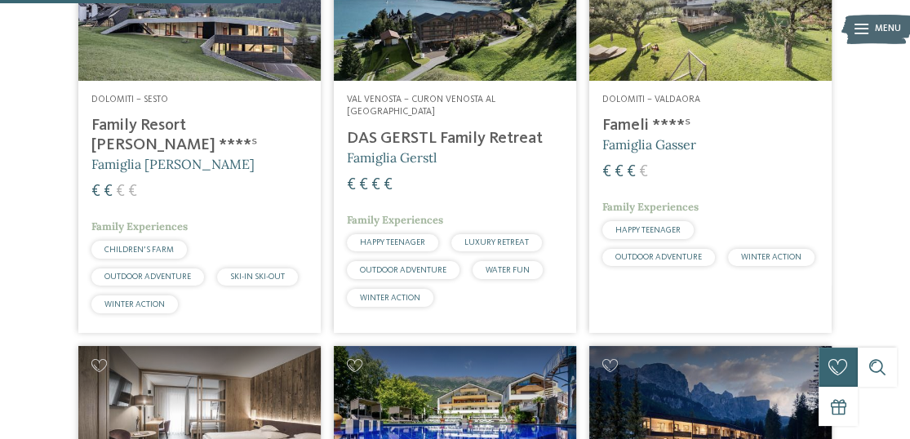 The width and height of the screenshot is (910, 439). What do you see at coordinates (652, 100) in the screenshot?
I see `span: Dolomiti – Valdaora` at bounding box center [652, 100].